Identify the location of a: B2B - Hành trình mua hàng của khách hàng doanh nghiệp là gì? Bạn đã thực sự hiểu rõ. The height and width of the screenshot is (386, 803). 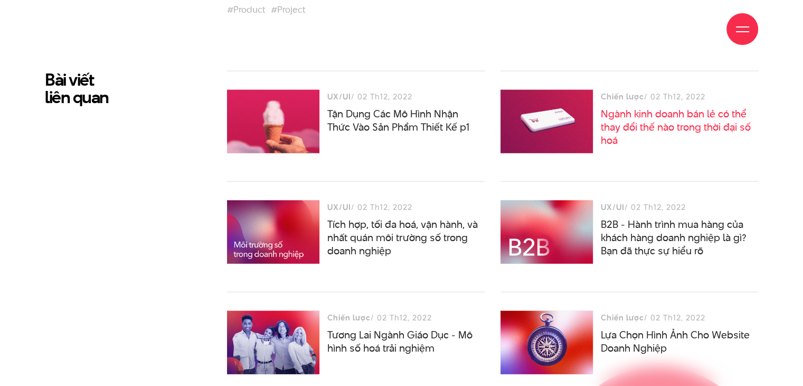
(673, 237).